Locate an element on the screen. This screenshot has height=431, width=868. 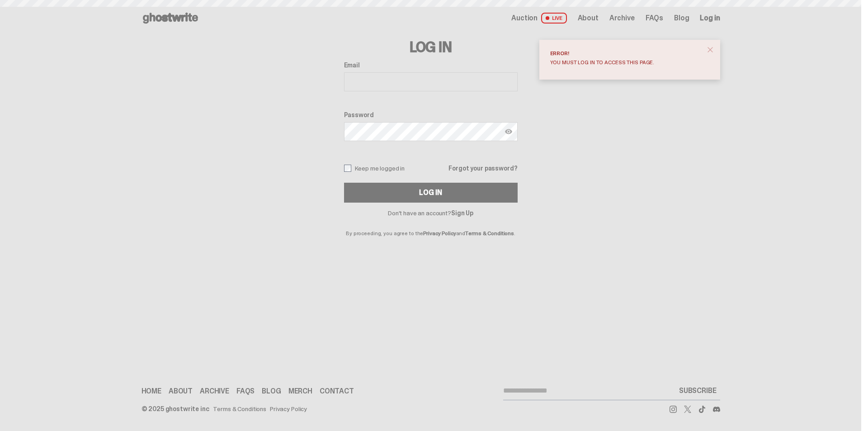
a: Merch is located at coordinates (300, 391).